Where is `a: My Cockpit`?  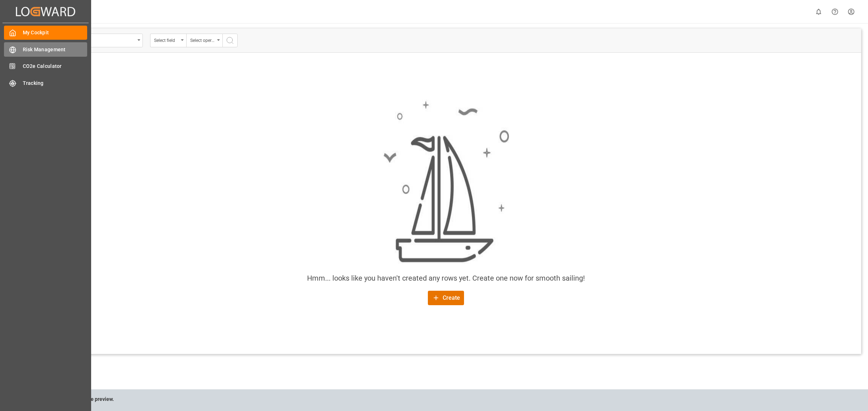 a: My Cockpit is located at coordinates (46, 32).